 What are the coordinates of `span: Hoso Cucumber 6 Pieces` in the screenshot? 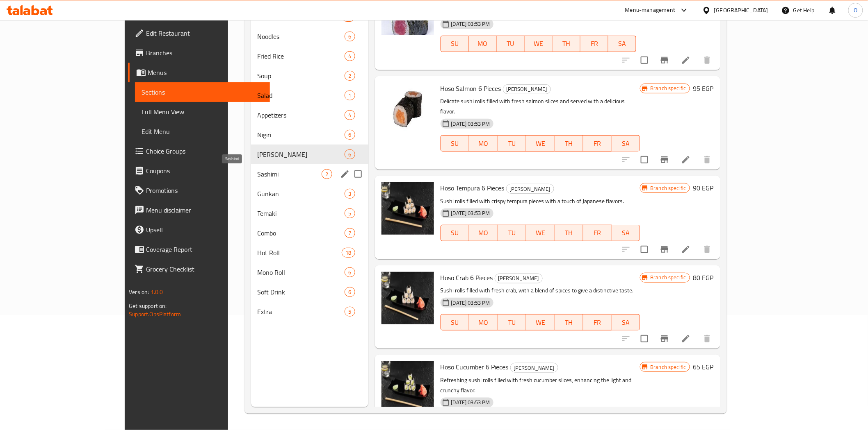 It's located at (474, 367).